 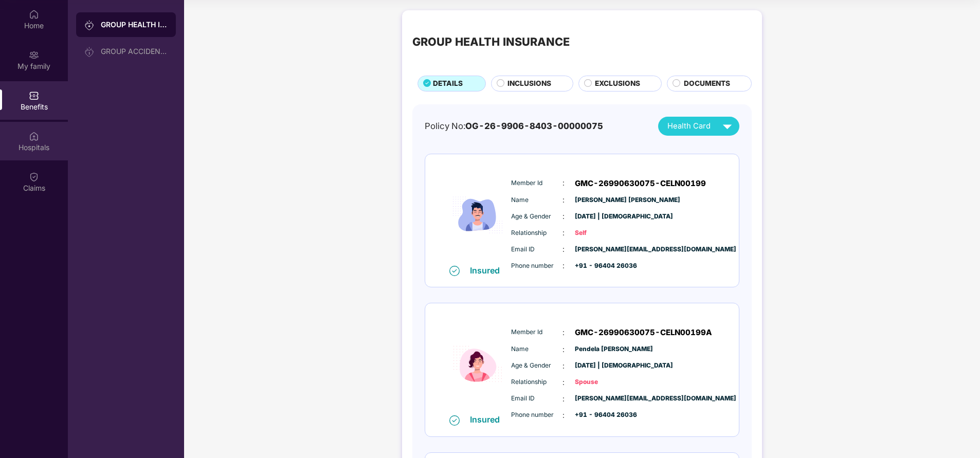 What do you see at coordinates (600, 383) in the screenshot?
I see `span: Spouse` at bounding box center [600, 383].